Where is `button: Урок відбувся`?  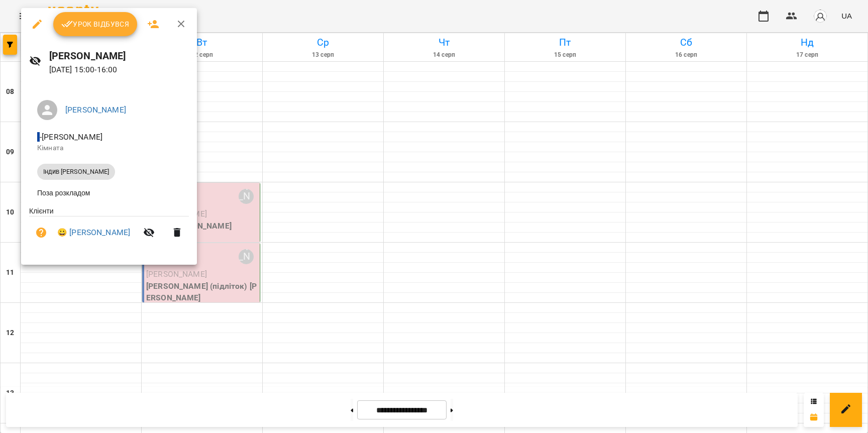 button: Урок відбувся is located at coordinates (95, 24).